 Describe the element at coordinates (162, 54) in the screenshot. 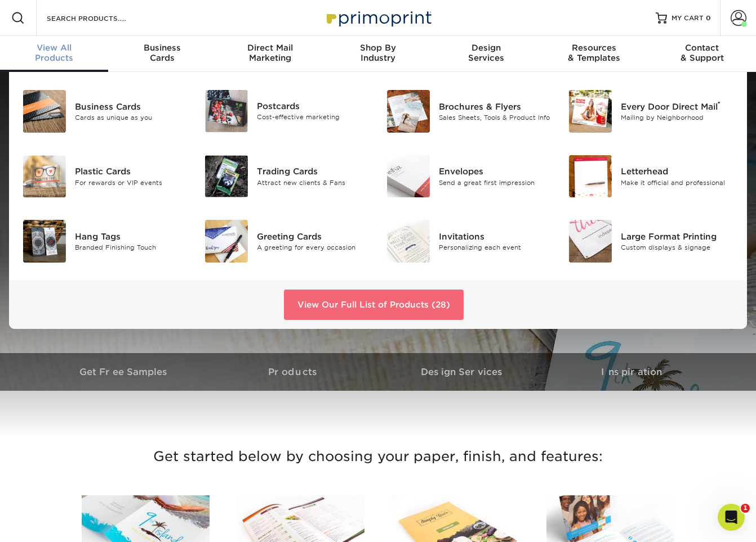

I see `a: BusinessCards` at that location.